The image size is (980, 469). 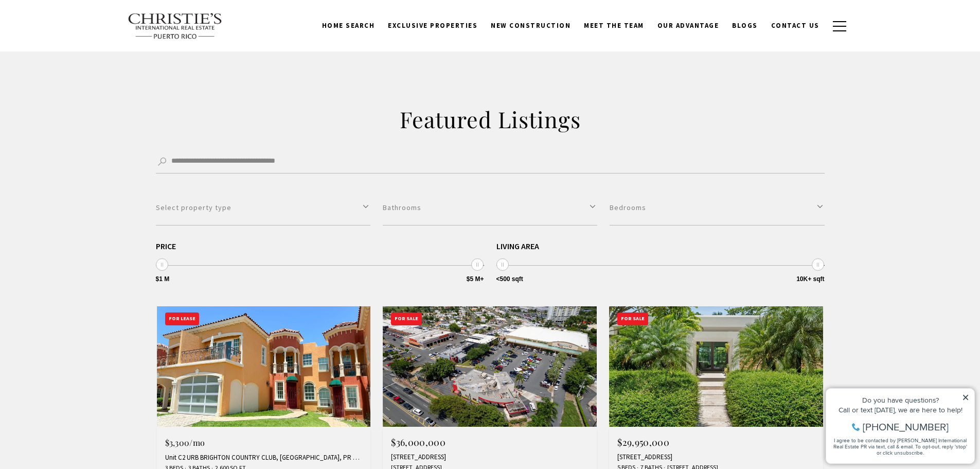 I want to click on a: Exclusive Properties, so click(x=432, y=26).